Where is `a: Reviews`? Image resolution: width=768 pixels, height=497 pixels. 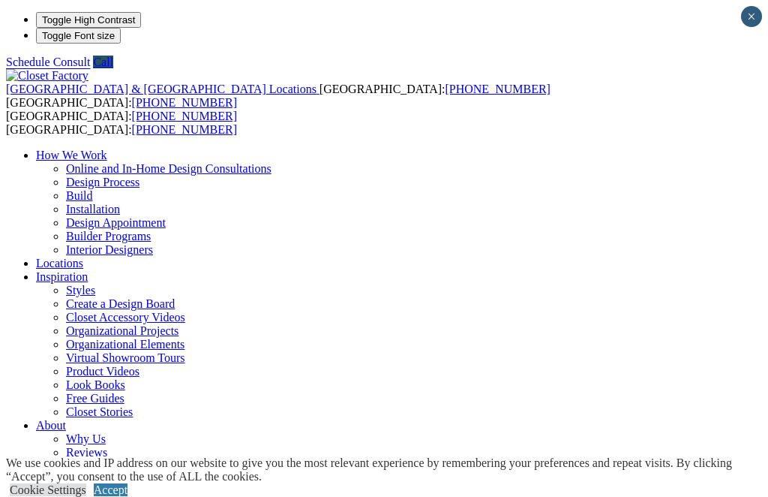 a: Reviews is located at coordinates (86, 452).